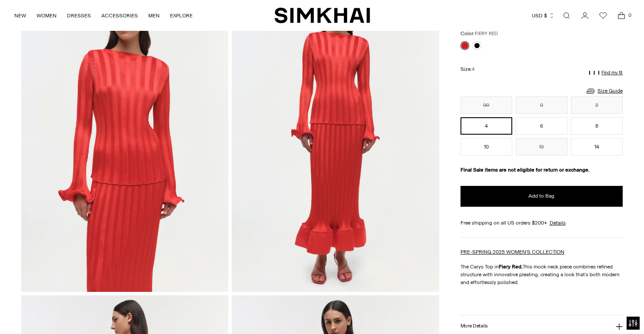  I want to click on span: 4, so click(473, 69).